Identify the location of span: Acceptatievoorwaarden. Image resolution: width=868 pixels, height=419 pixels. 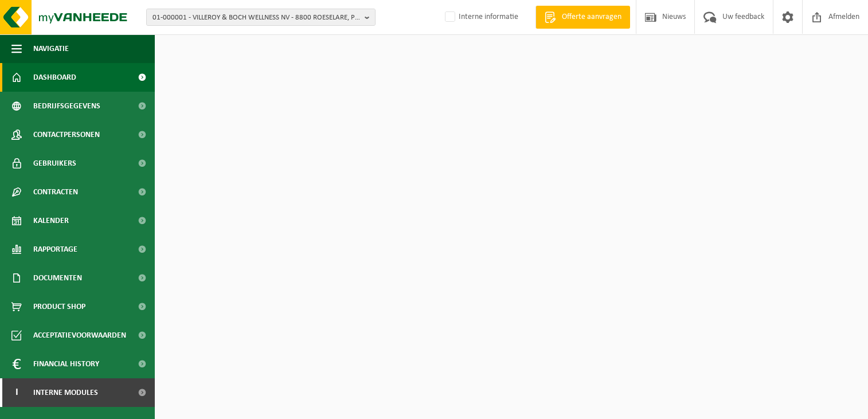
(79, 335).